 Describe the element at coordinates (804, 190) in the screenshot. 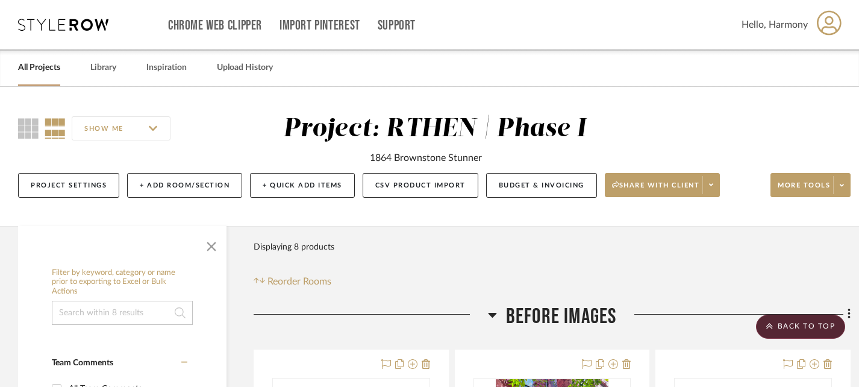

I see `span: More tools` at that location.